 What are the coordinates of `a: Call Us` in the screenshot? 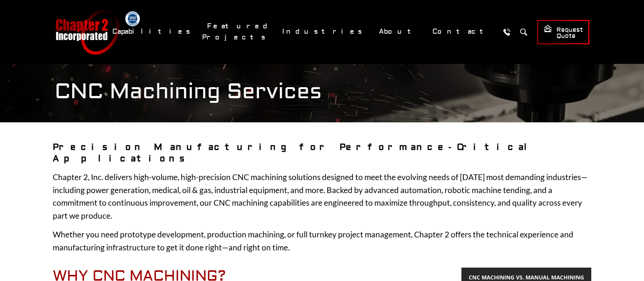 It's located at (507, 32).